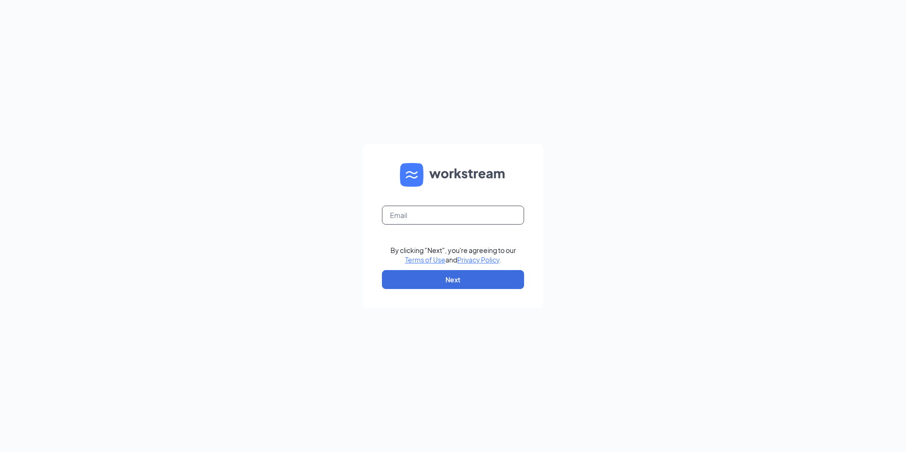  Describe the element at coordinates (453, 255) in the screenshot. I see `div: By clicking "Next", you're agreeing to our and .` at that location.